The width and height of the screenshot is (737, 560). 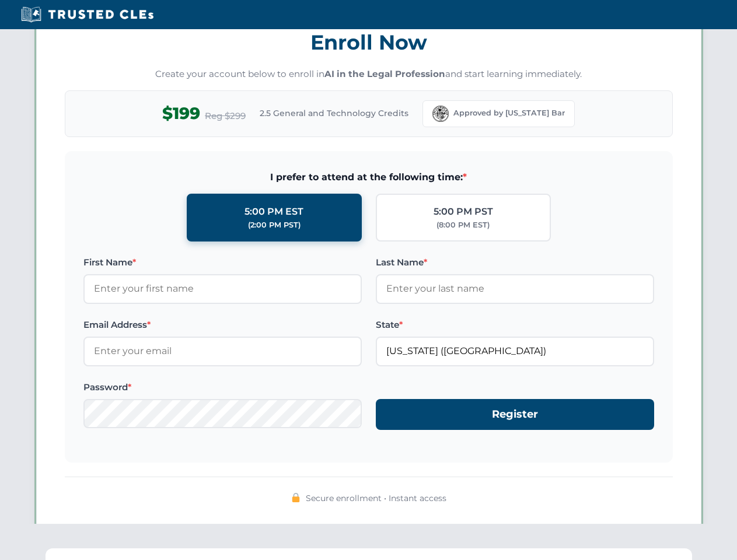 I want to click on h3: Enroll Now, so click(x=368, y=42).